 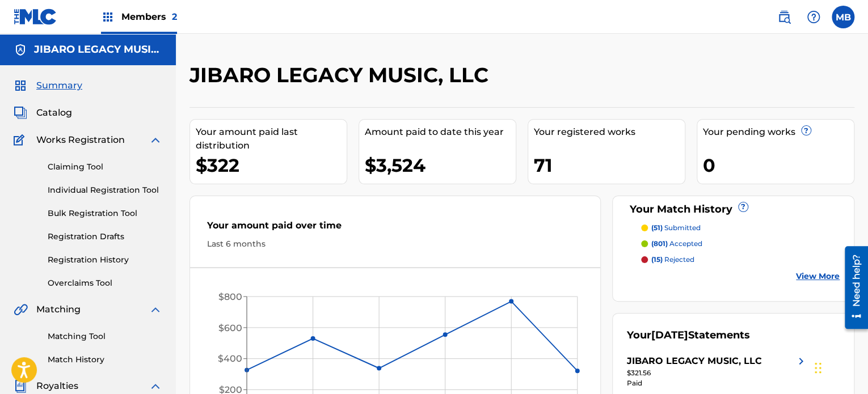 I want to click on img: Summary, so click(x=21, y=86).